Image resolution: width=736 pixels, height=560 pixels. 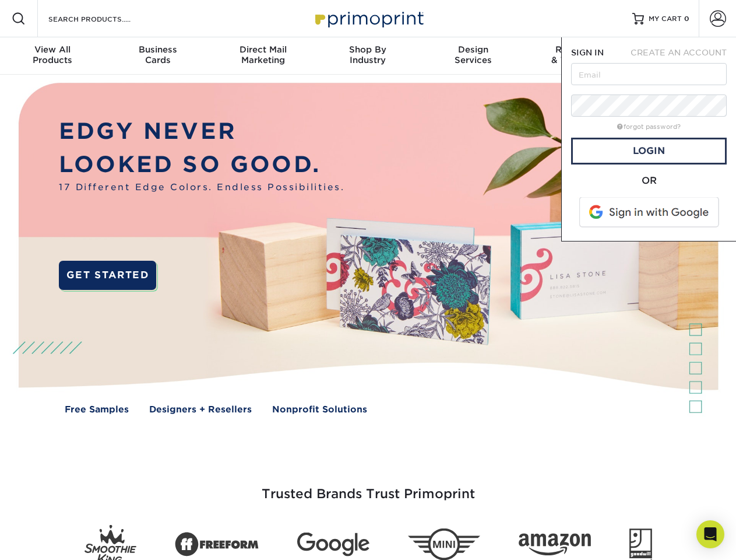 What do you see at coordinates (263, 56) in the screenshot?
I see `a: Direct MailMarketing` at bounding box center [263, 56].